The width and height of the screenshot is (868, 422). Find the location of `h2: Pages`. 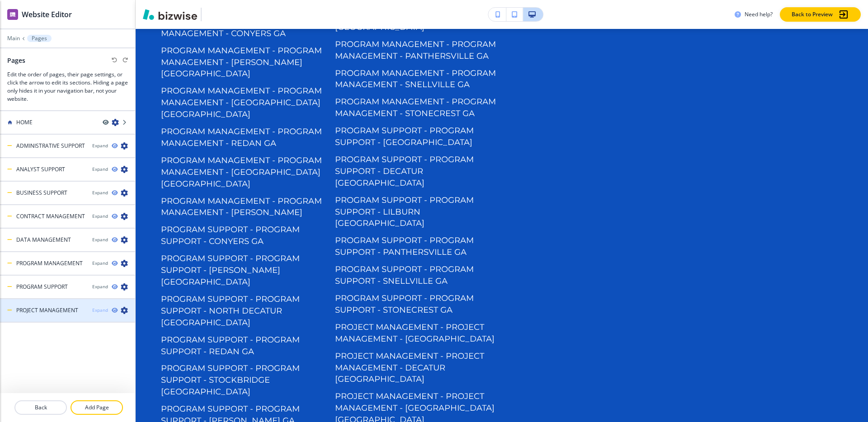

h2: Pages is located at coordinates (16, 60).